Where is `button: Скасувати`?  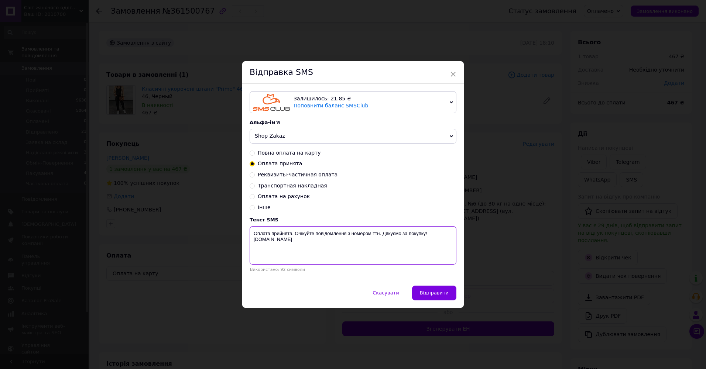
button: Скасувати is located at coordinates (386, 293).